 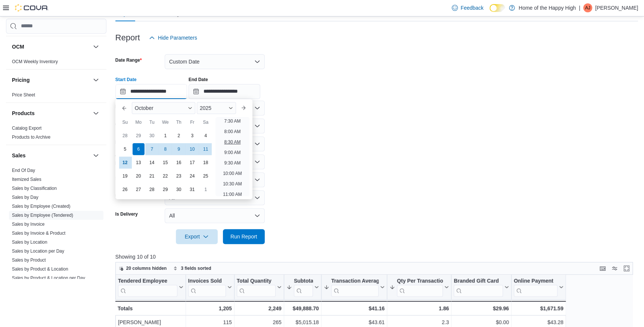 I want to click on div: day-17, so click(x=192, y=162).